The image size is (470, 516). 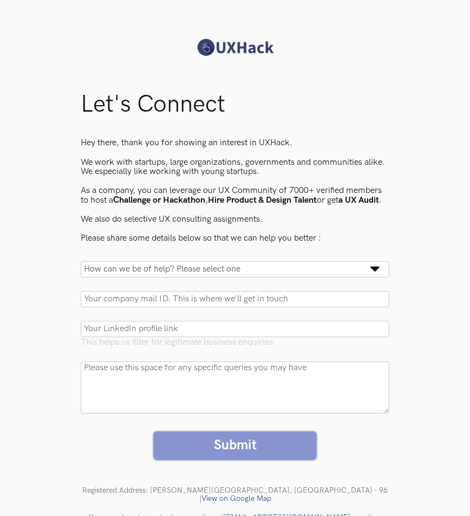 I want to click on h3: Hey there, thank you for showing an interest in UXHack. We work with startups, large organization..., so click(x=235, y=191).